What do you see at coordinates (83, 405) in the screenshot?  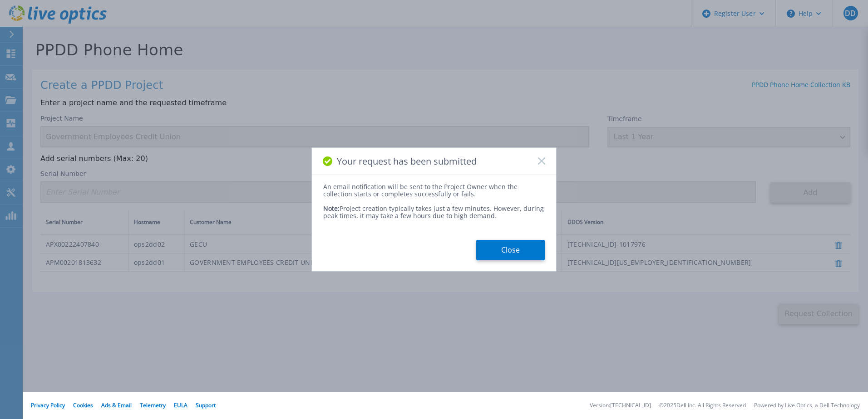 I see `a: Cookies` at bounding box center [83, 405].